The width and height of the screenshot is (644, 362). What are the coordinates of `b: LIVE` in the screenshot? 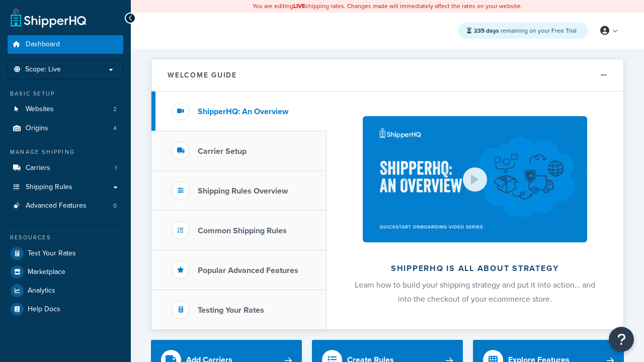 It's located at (300, 6).